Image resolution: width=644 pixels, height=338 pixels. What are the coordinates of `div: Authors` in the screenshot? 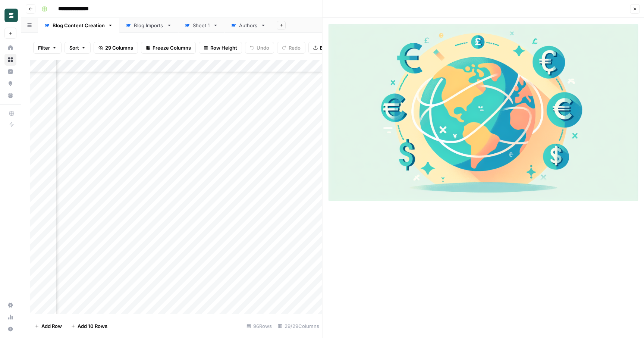 It's located at (249, 25).